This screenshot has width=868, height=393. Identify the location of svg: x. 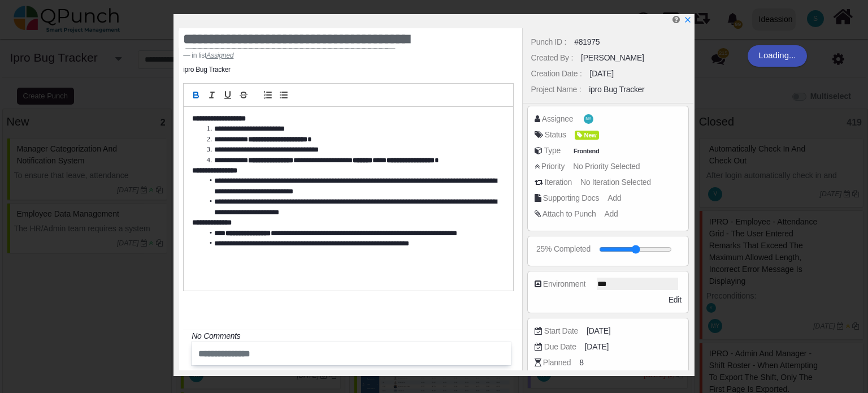
(688, 19).